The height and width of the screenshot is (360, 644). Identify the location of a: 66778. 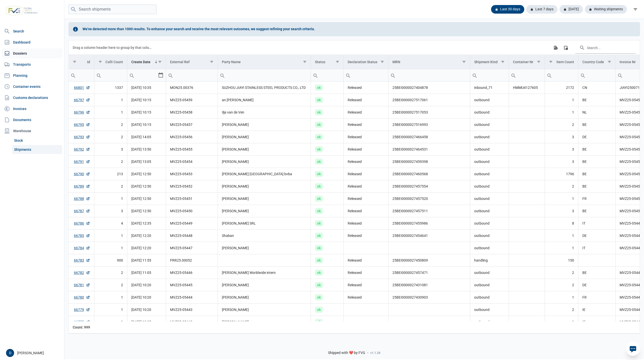
(82, 322).